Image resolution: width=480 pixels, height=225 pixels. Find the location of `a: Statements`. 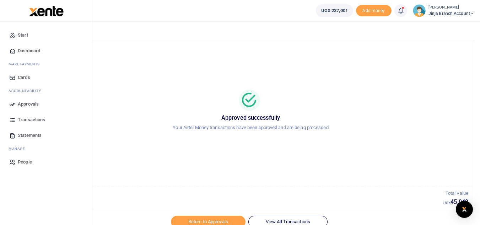

a: Statements is located at coordinates (46, 135).